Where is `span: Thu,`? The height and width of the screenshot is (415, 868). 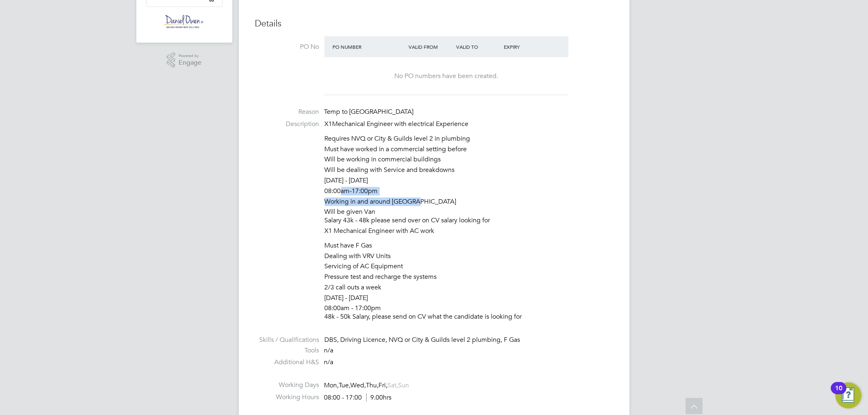 span: Thu, is located at coordinates (373, 386).